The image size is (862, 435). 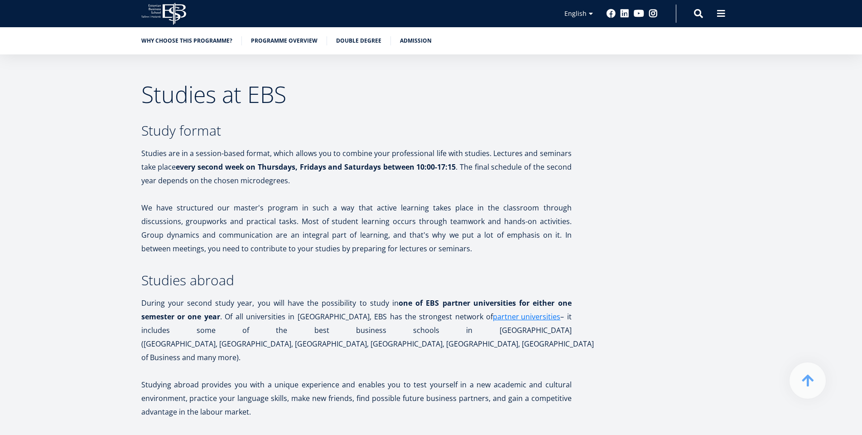 I want to click on strong: every second week on Thursdays, Fridays and Saturdays between 10:00-17:15, so click(x=316, y=167).